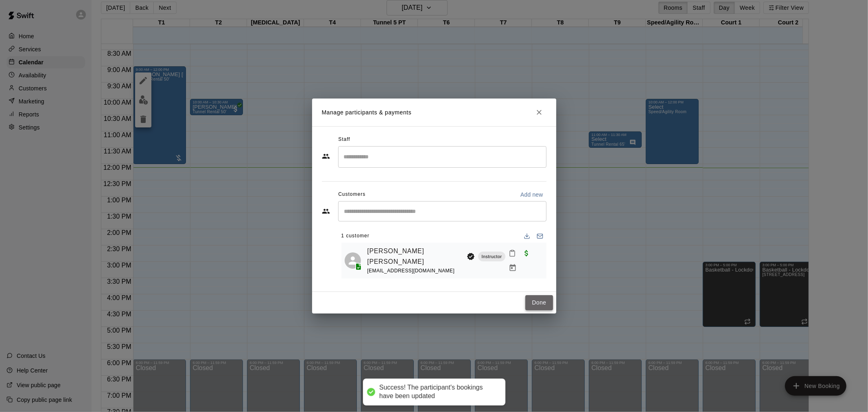 The width and height of the screenshot is (868, 412). What do you see at coordinates (532, 195) in the screenshot?
I see `button: Add new` at bounding box center [532, 195].